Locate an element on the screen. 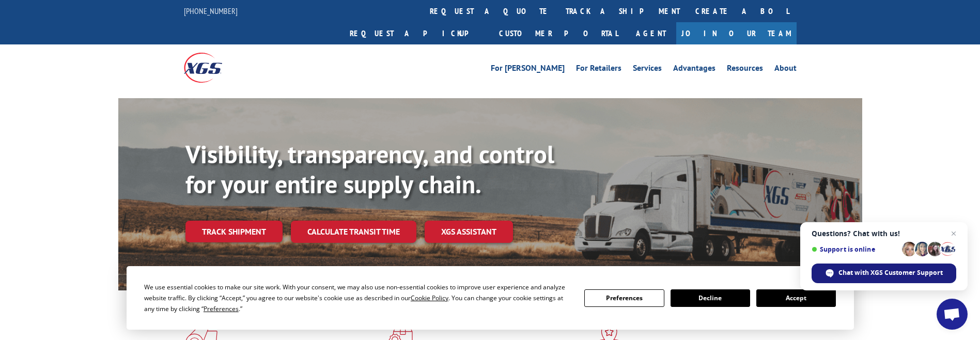 The width and height of the screenshot is (980, 340). a: Join Our Team is located at coordinates (736, 33).